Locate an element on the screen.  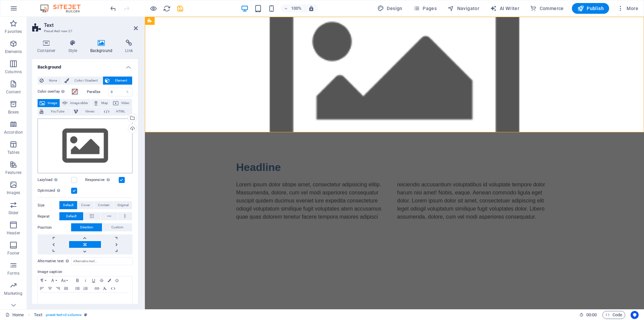
button: More is located at coordinates (627, 8).